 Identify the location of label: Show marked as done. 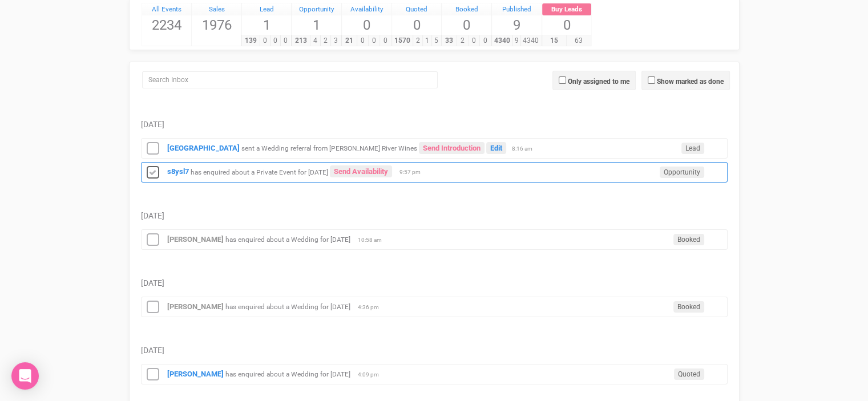
(690, 82).